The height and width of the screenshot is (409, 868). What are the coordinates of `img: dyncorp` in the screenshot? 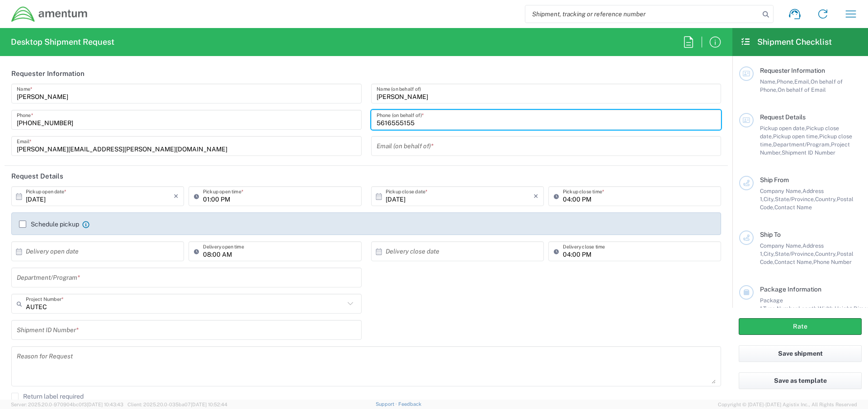 It's located at (49, 14).